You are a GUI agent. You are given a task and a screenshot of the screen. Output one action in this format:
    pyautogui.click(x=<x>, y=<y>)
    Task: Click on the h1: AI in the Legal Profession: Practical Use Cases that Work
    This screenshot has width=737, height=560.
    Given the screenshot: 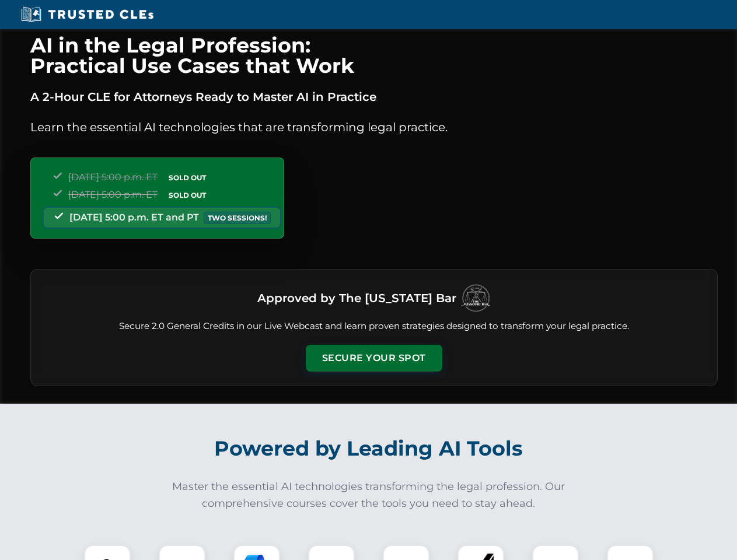 What is the action you would take?
    pyautogui.click(x=374, y=55)
    